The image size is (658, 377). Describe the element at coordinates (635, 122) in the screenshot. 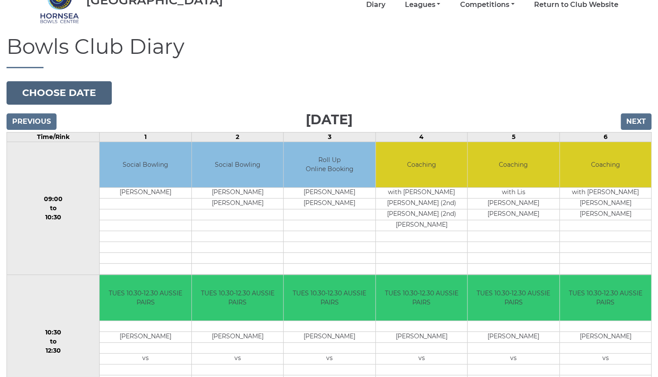

I see `input: Next` at that location.